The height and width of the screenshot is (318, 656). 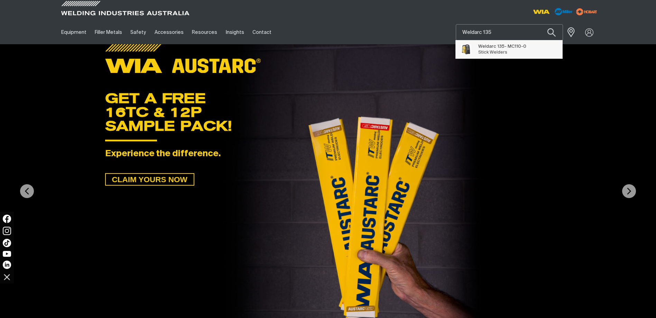 I want to click on a: miller, so click(x=586, y=12).